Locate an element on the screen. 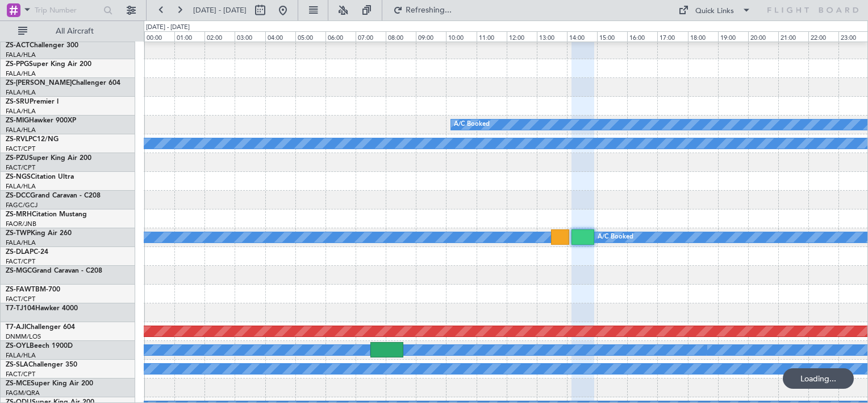  a: FAGM/QRA is located at coordinates (23, 393).